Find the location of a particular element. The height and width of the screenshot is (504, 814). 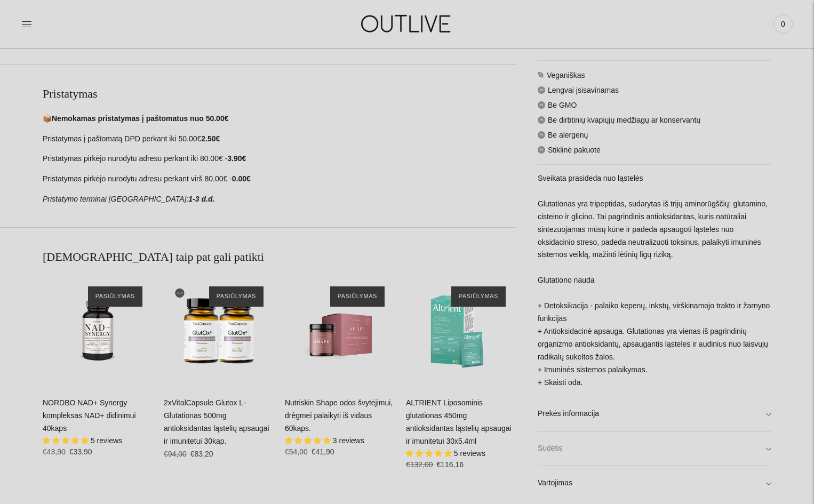

span: €33,90 is located at coordinates (80, 452).